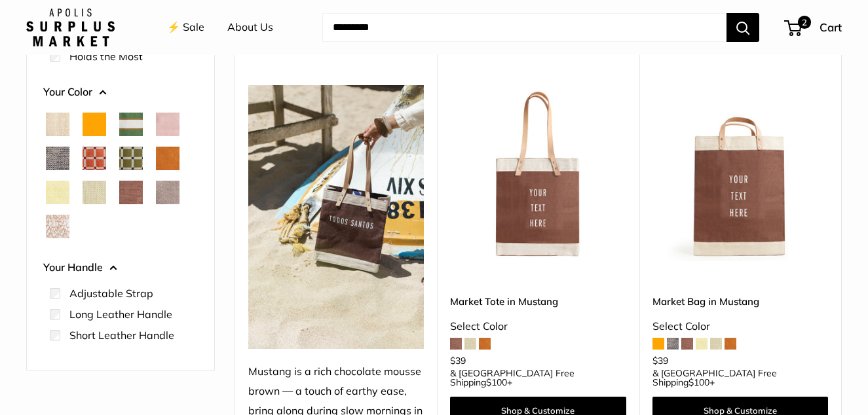 The width and height of the screenshot is (868, 415). Describe the element at coordinates (94, 193) in the screenshot. I see `button: Mint Sorbet` at that location.